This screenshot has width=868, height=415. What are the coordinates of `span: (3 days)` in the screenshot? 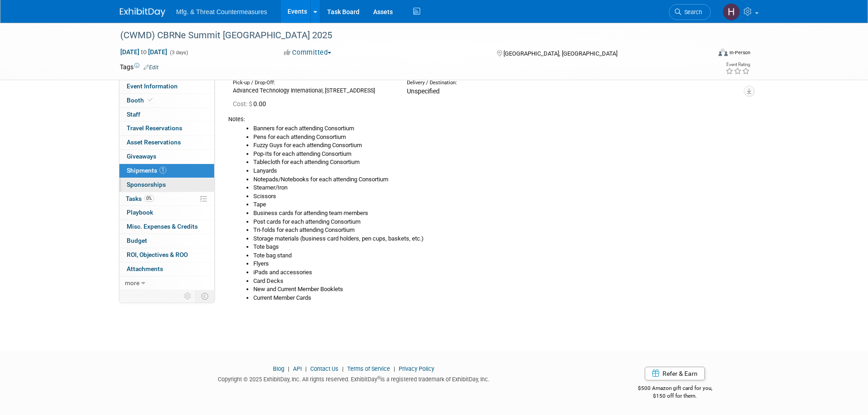 It's located at (178, 53).